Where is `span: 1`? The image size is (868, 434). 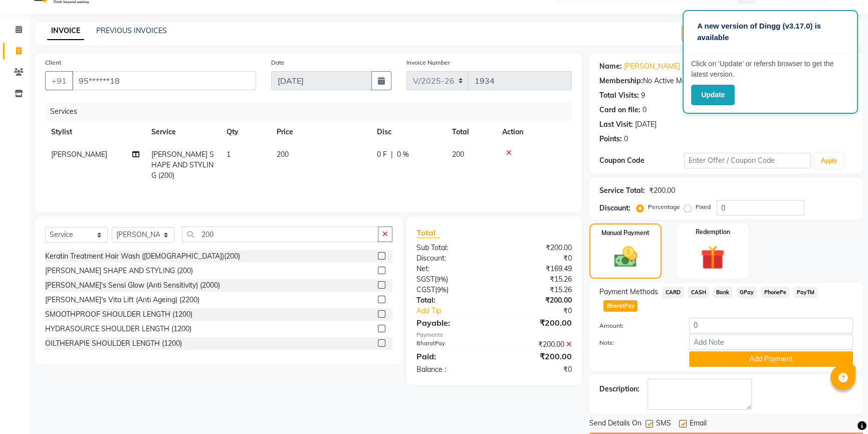 span: 1 is located at coordinates (229, 154).